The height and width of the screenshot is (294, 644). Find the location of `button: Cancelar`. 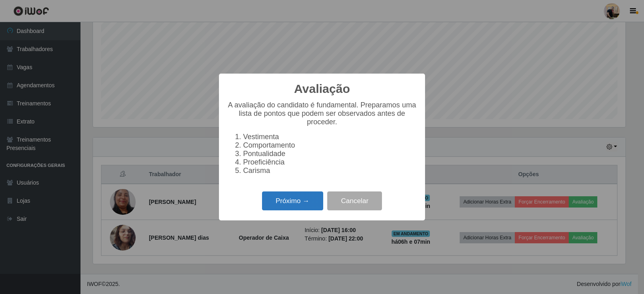

button: Cancelar is located at coordinates (355, 201).